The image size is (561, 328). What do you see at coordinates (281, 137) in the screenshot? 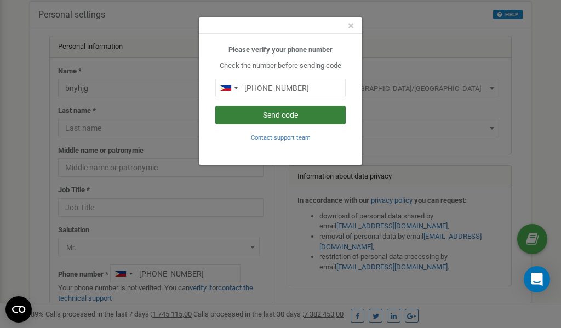
I see `a: Contact support team` at bounding box center [281, 137].